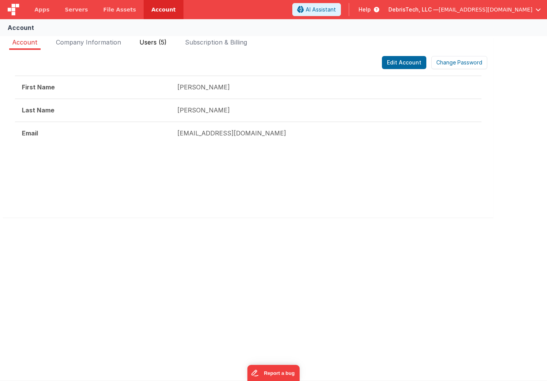 The image size is (547, 381). What do you see at coordinates (404, 62) in the screenshot?
I see `button: Edit Account` at bounding box center [404, 62].